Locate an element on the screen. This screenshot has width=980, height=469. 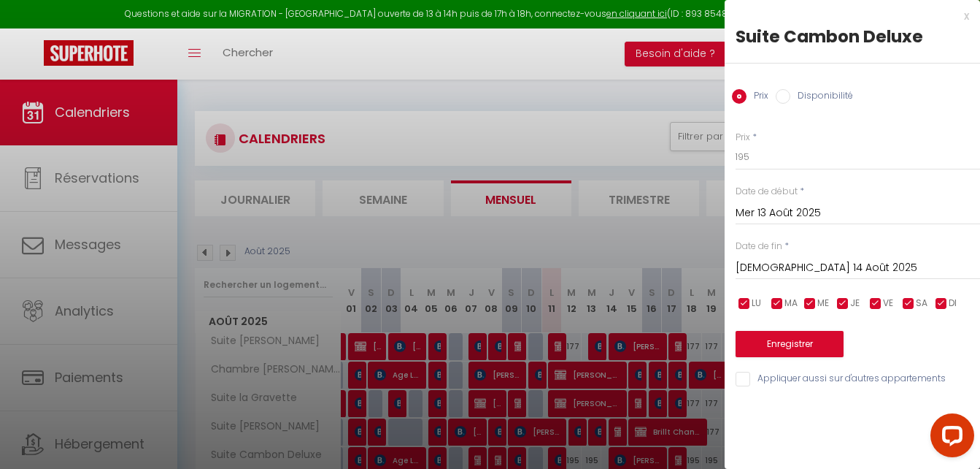
span: LU is located at coordinates (756, 303).